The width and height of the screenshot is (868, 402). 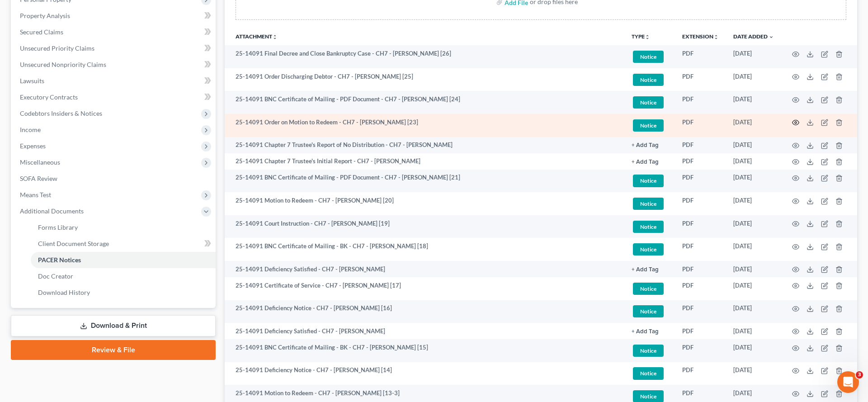 What do you see at coordinates (63, 64) in the screenshot?
I see `span: Unsecured Nonpriority Claims` at bounding box center [63, 64].